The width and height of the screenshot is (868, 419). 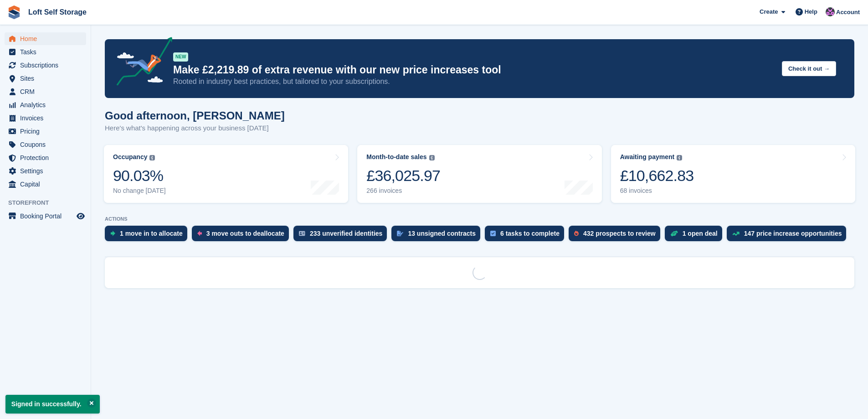 I want to click on div: 90.03%, so click(x=139, y=175).